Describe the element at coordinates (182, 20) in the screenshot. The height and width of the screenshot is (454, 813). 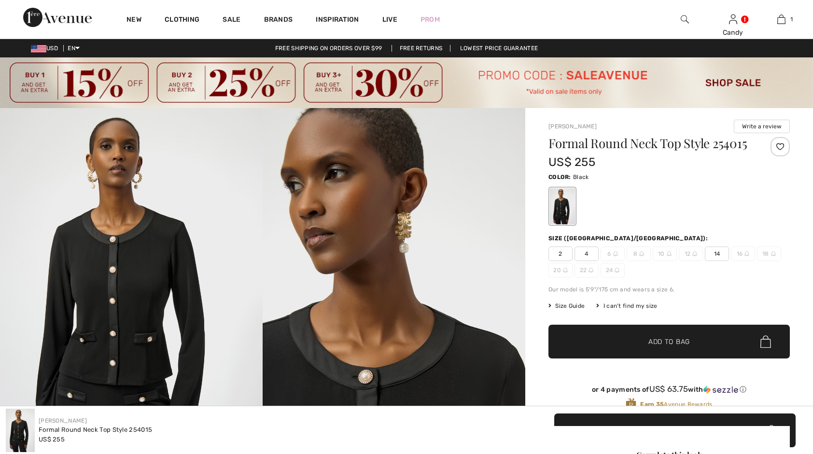
I see `a: Clothing` at that location.